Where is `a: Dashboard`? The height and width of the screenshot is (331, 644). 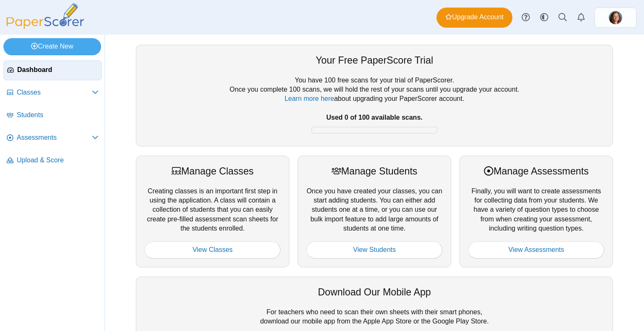 a: Dashboard is located at coordinates (52, 70).